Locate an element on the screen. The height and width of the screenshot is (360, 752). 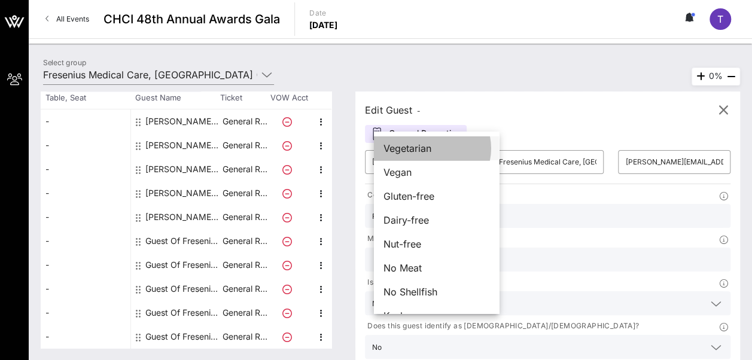
div: T is located at coordinates (721, 19).